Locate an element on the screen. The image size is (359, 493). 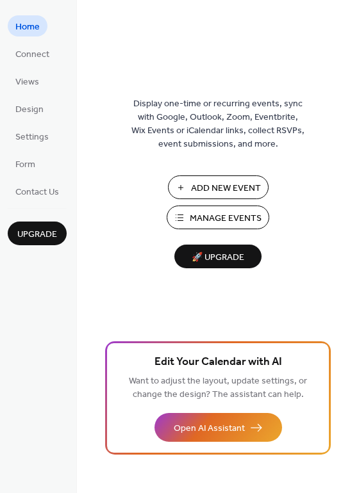
button: Add New Event is located at coordinates (218, 187).